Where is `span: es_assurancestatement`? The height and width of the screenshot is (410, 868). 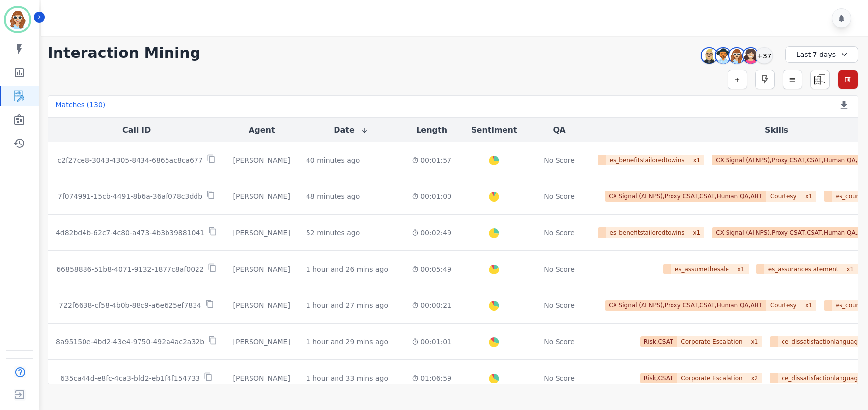 span: es_assurancestatement is located at coordinates (803, 269).